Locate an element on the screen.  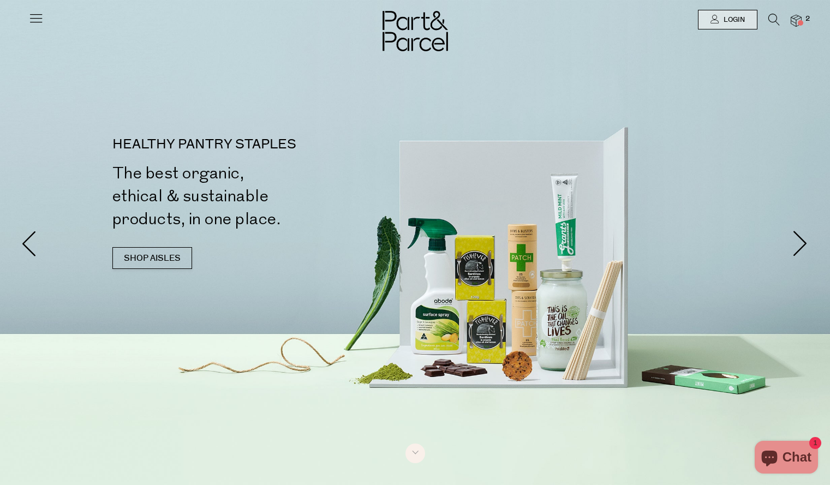
a: Login is located at coordinates (728, 20).